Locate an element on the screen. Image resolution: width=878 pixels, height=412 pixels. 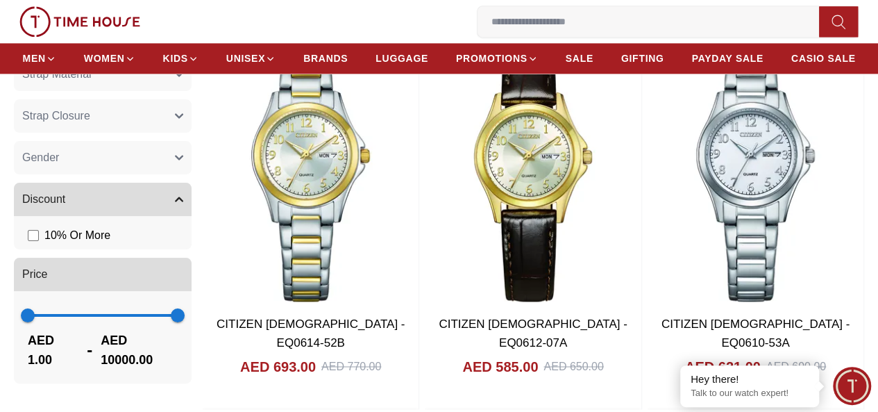
a: PAYDAY SALE is located at coordinates (727, 58).